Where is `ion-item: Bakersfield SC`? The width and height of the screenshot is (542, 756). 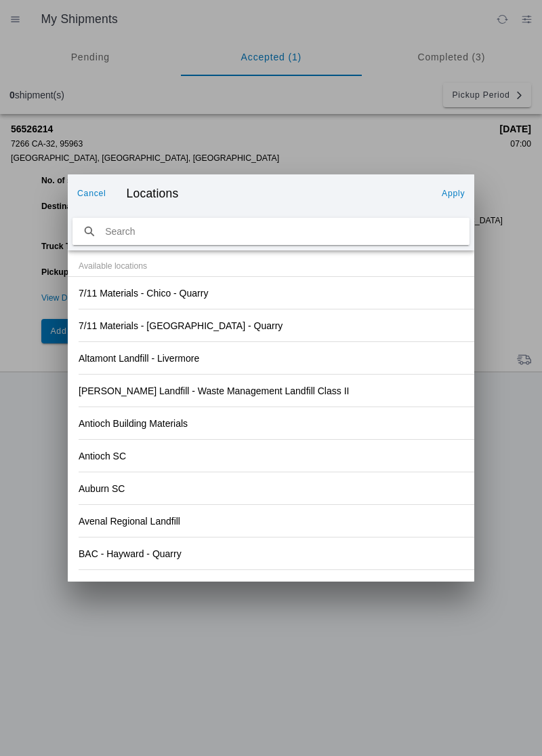 ion-item: Bakersfield SC is located at coordinates (271, 586).